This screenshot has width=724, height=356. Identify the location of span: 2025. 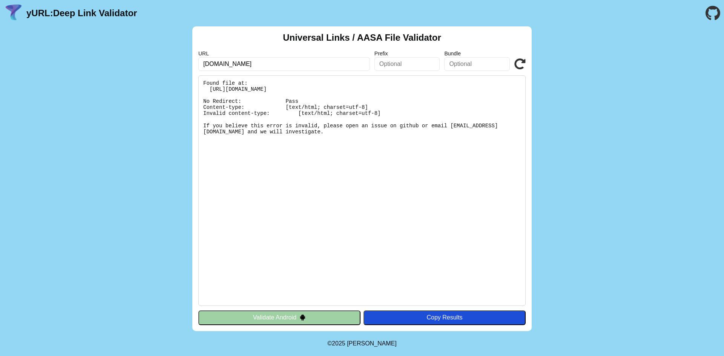
(338, 343).